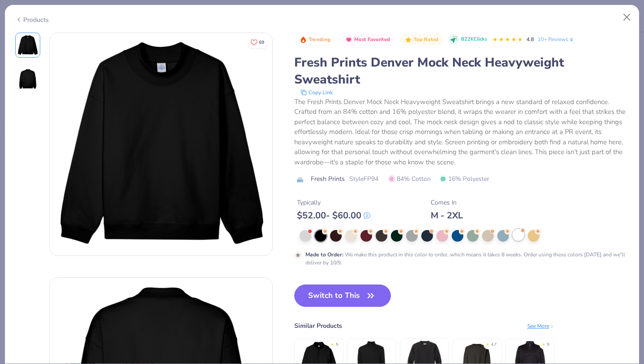 The width and height of the screenshot is (644, 364). Describe the element at coordinates (409, 179) in the screenshot. I see `span: 84% Cotton` at that location.